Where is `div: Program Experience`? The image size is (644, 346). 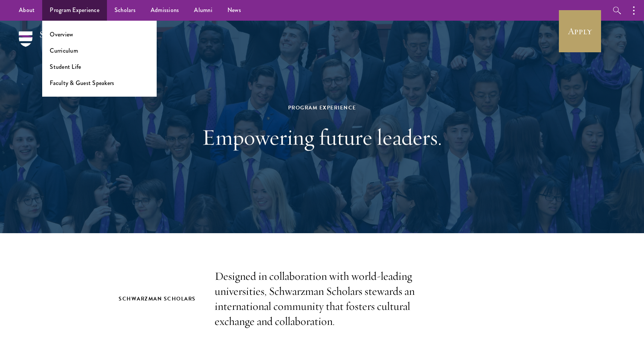
div: Program Experience is located at coordinates (322, 107).